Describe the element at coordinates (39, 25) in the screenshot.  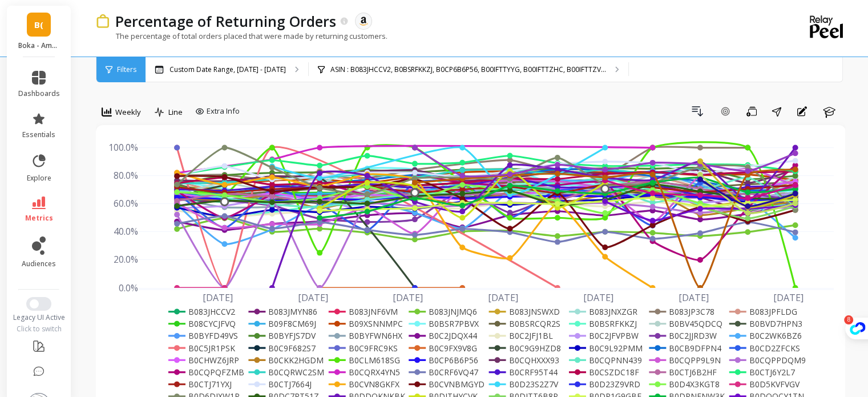
I see `span: B(` at that location.